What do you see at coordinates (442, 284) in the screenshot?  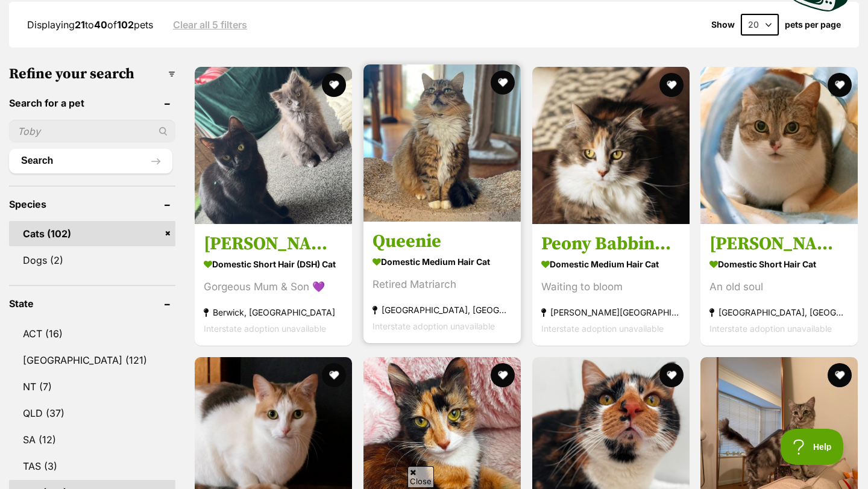 I see `div: Retired Matriarch` at bounding box center [442, 284].